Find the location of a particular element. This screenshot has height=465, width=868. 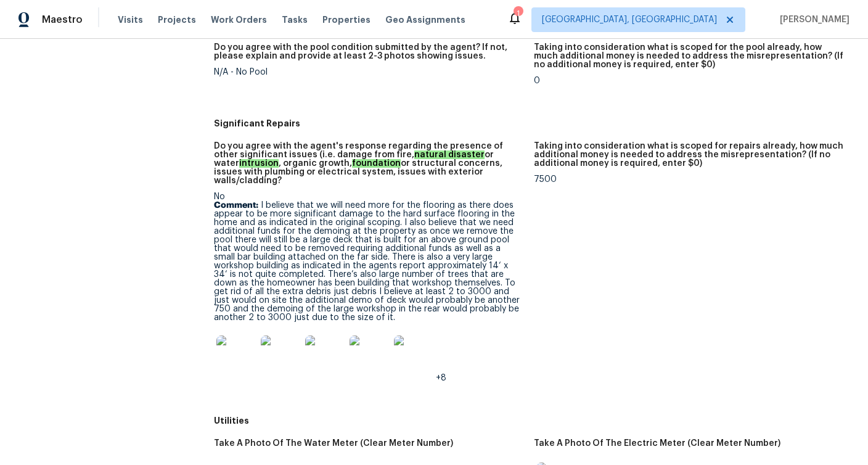

h5: Take A Photo Of The Water Meter (Clear Meter Number) is located at coordinates (333, 443).